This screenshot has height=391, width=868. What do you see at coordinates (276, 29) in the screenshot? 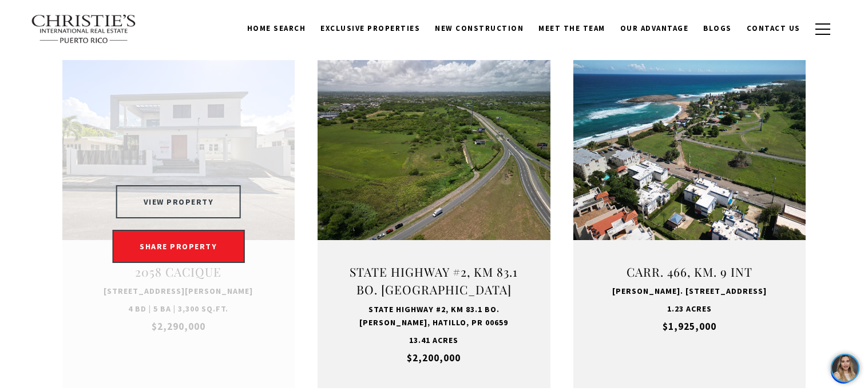
I see `a: Home Search` at bounding box center [276, 29].